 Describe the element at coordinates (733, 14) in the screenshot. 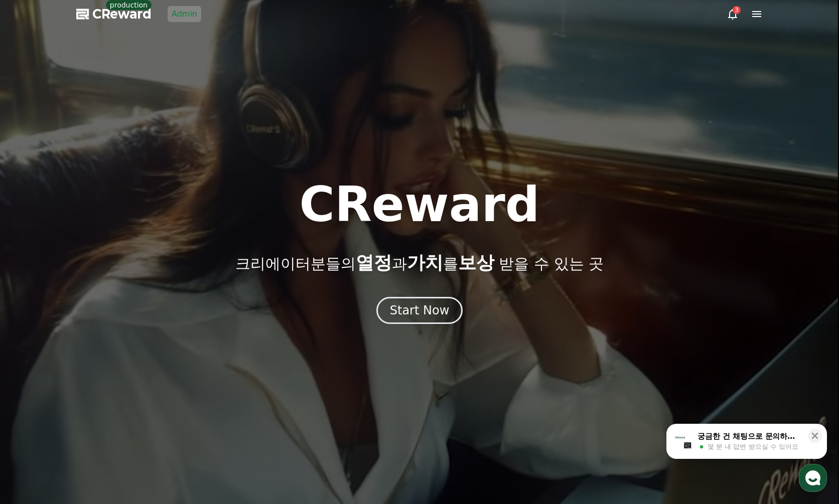

I see `a: 3` at that location.